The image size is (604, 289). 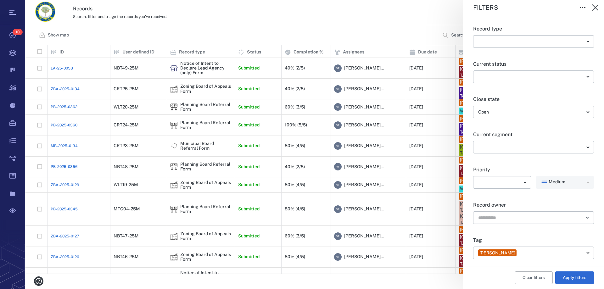 I want to click on p: Tag, so click(x=533, y=240).